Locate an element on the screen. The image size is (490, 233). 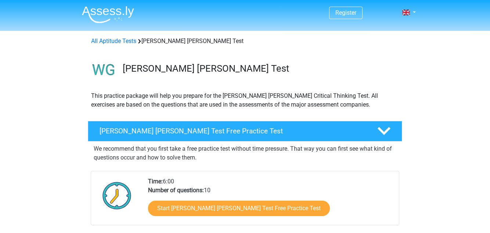
img: Assessly is located at coordinates (108, 14).